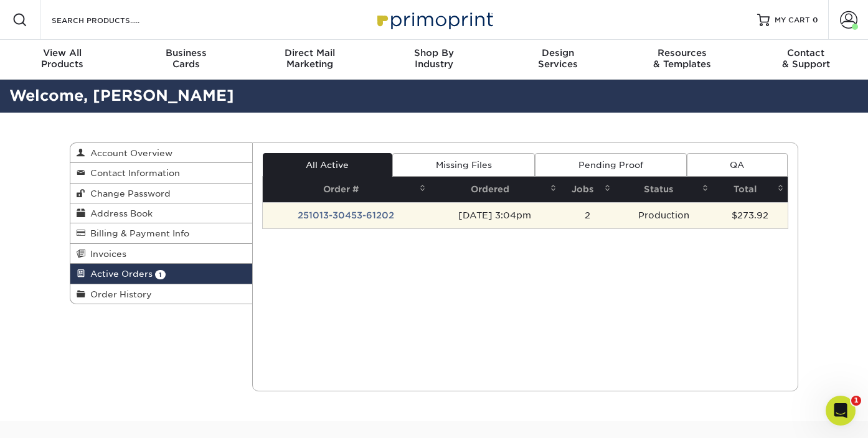  Describe the element at coordinates (806, 59) in the screenshot. I see `a: Contact& Support` at that location.